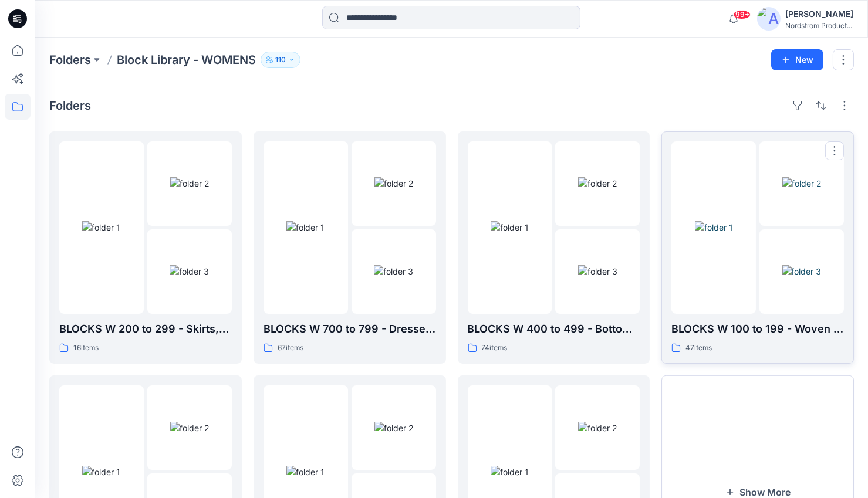 The image size is (868, 498). What do you see at coordinates (495, 348) in the screenshot?
I see `p: 74 items` at bounding box center [495, 348].